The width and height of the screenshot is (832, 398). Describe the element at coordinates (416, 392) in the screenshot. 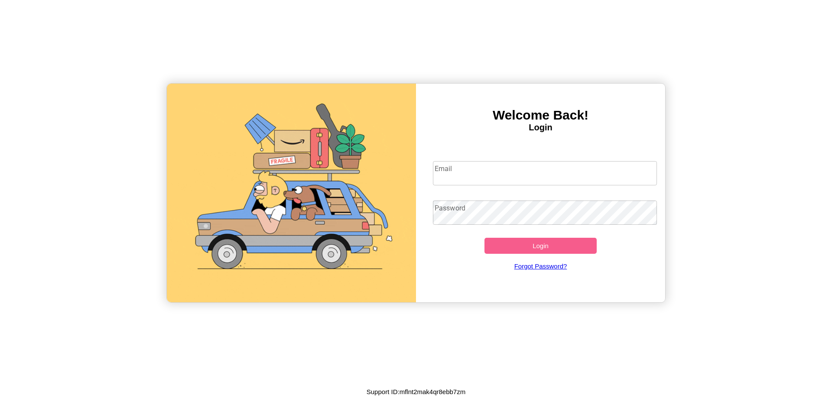

I see `p: Support ID: mflnt2mak4qr8ebb7zm` at that location.